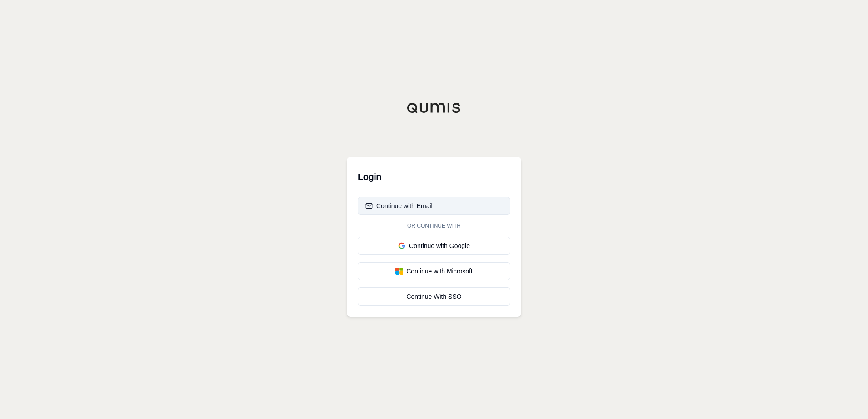  Describe the element at coordinates (434, 297) in the screenshot. I see `a: Continue With SSO` at that location.